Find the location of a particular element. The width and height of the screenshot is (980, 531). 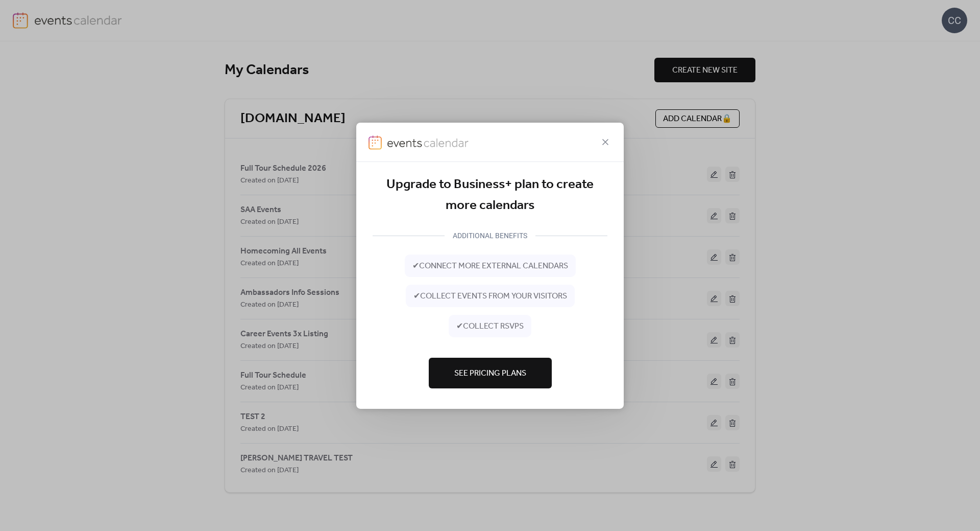

button: See Pricing Plans is located at coordinates (490, 373).